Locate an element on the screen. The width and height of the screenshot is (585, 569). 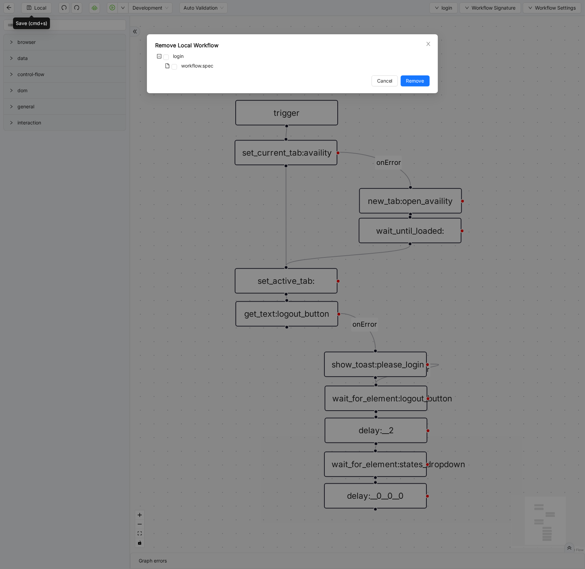
button: Close is located at coordinates (429, 44).